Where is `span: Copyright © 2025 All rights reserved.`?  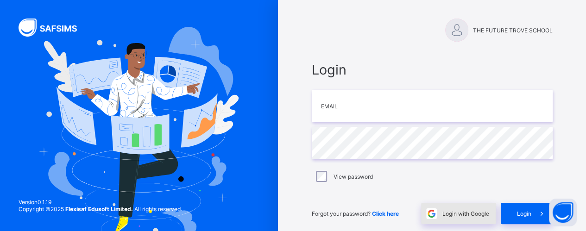 span: Copyright © 2025 All rights reserved. is located at coordinates (100, 209).